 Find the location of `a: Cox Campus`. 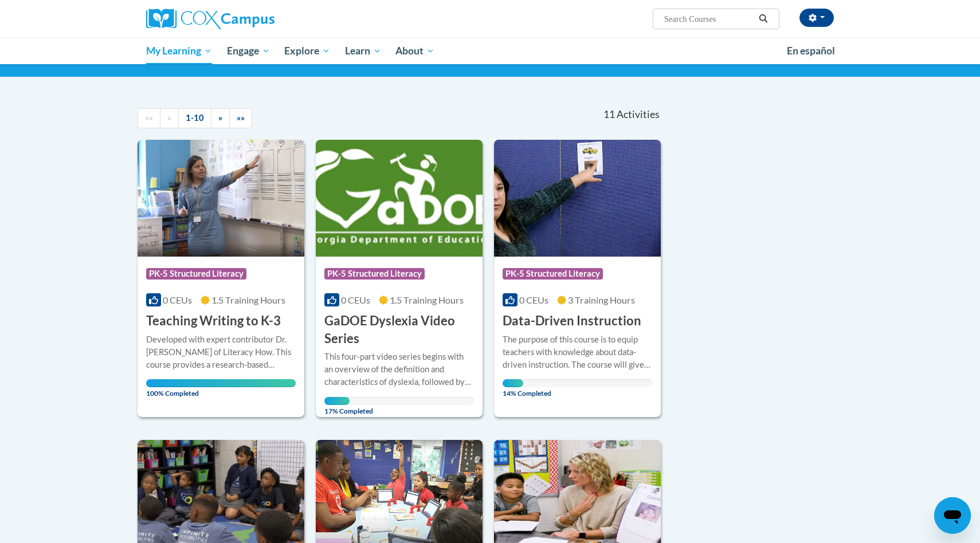

a: Cox Campus is located at coordinates (255, 19).